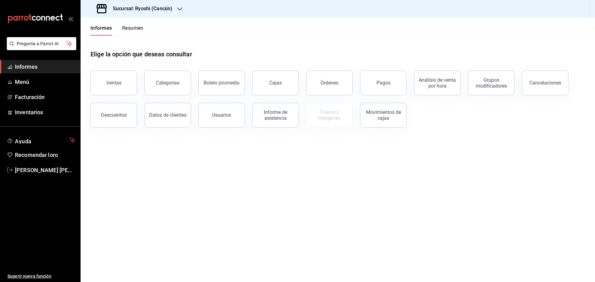 Image resolution: width=595 pixels, height=282 pixels. What do you see at coordinates (491, 83) in the screenshot?
I see `button: Grupos modificadores` at bounding box center [491, 83].